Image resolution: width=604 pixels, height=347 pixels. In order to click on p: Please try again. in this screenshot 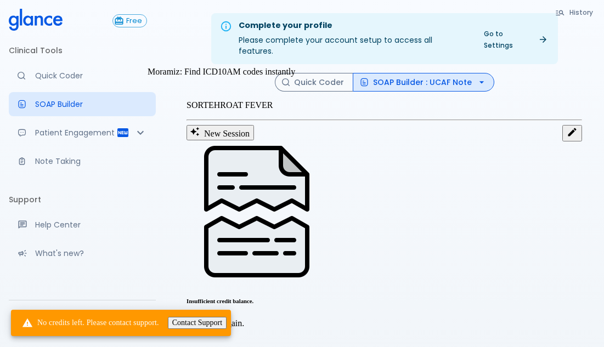, I will do `click(384, 323)`.